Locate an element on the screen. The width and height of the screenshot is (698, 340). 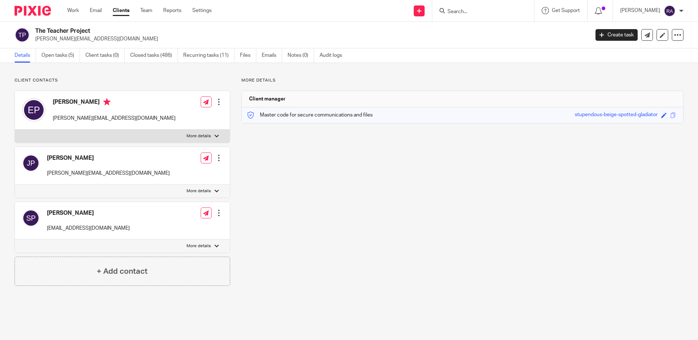
a: Team is located at coordinates (146, 11).